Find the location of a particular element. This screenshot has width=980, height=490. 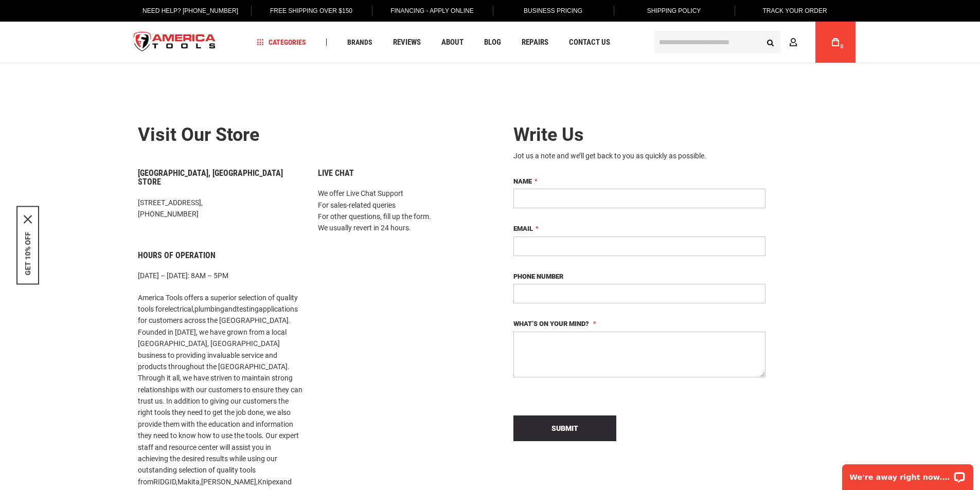

span: Submit is located at coordinates (565, 428).